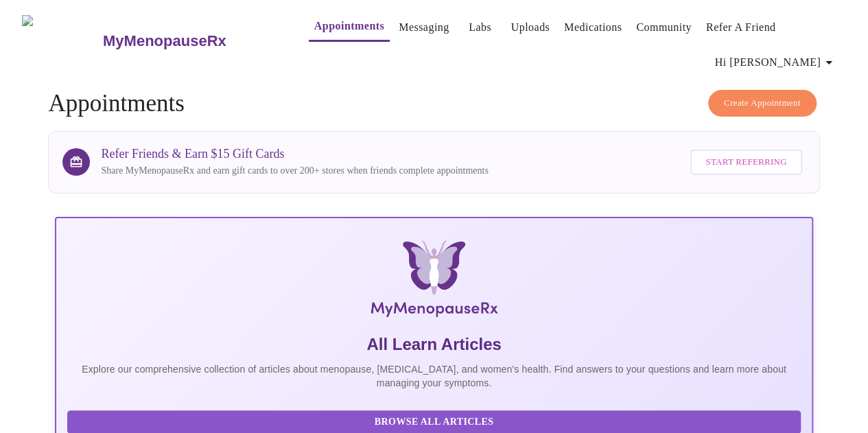 The image size is (868, 433). What do you see at coordinates (423, 27) in the screenshot?
I see `button: Messaging` at bounding box center [423, 27].